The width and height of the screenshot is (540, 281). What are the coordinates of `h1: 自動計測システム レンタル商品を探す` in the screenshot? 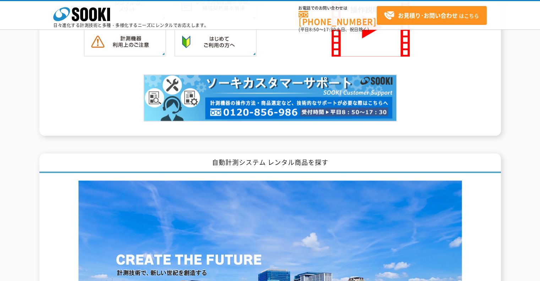 It's located at (270, 163).